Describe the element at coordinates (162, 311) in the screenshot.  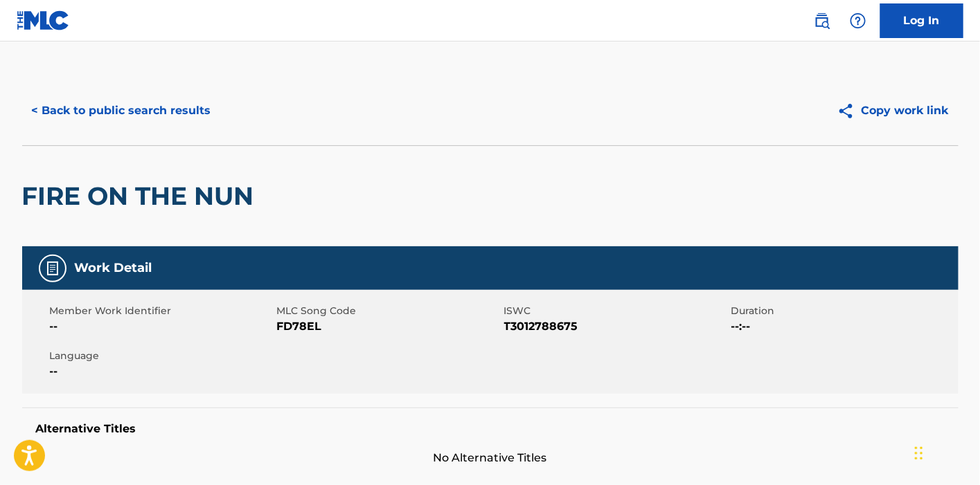
I see `span: Member Work Identifier` at that location.